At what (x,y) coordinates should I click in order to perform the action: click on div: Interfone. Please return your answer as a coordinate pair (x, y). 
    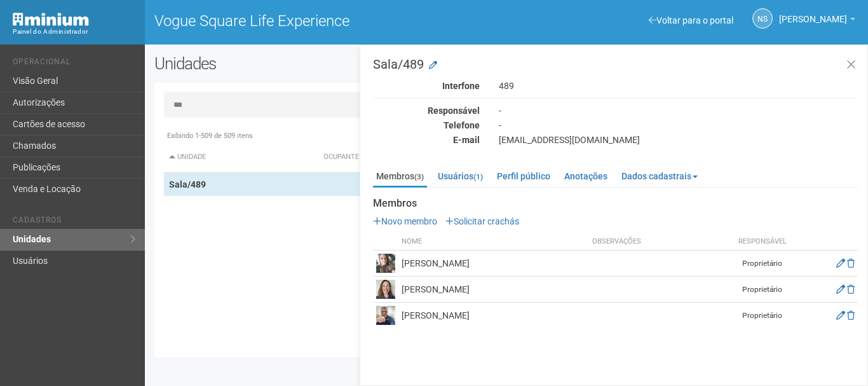
    Looking at the image, I should click on (427, 86).